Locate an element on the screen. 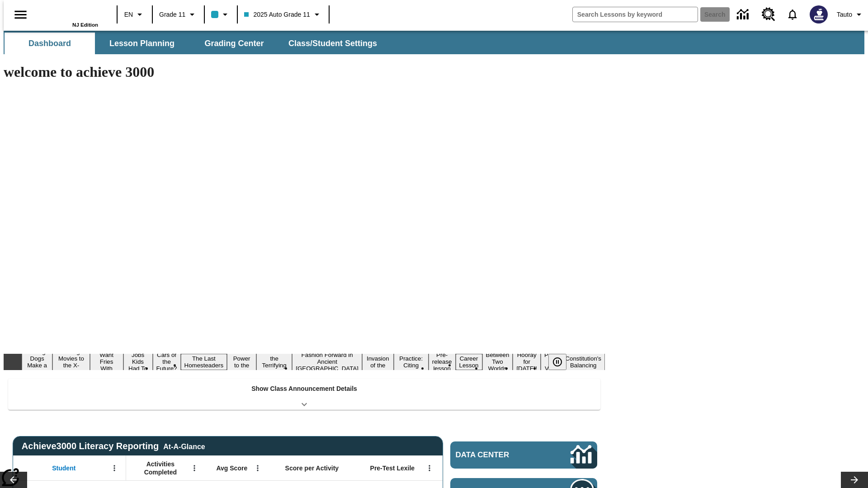 The height and width of the screenshot is (488, 868). button: Slide 7 Solar Power to the People is located at coordinates (241, 362).